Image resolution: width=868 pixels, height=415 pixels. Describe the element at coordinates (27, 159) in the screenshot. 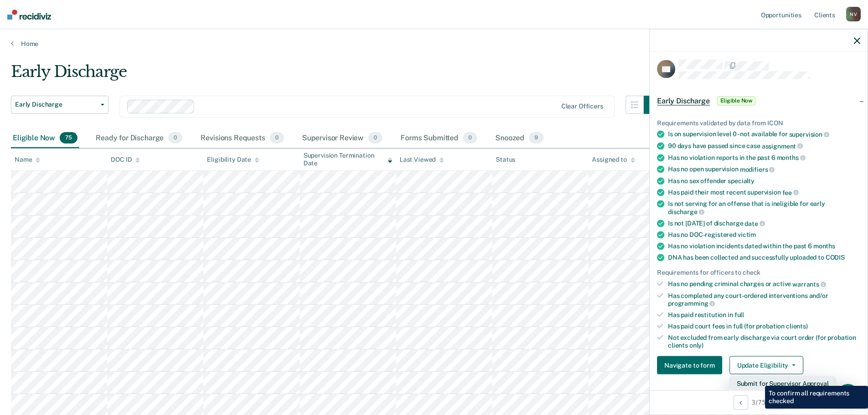

I see `div: Name` at that location.